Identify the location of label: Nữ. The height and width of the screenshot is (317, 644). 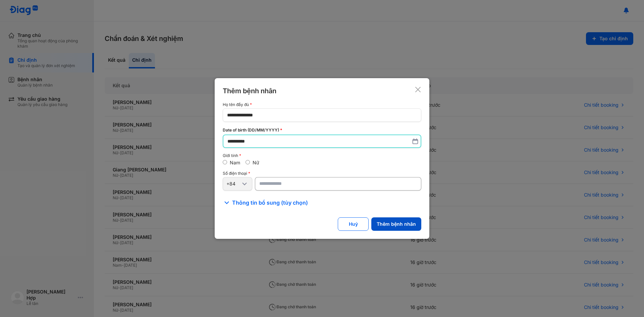
(256, 162).